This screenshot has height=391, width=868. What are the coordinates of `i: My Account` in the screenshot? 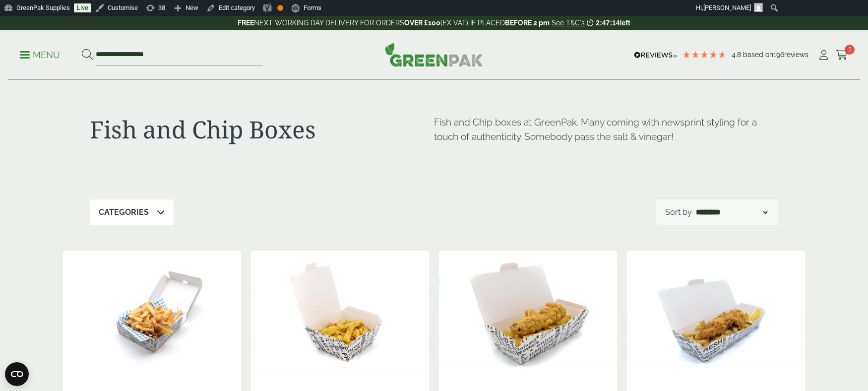 It's located at (824, 55).